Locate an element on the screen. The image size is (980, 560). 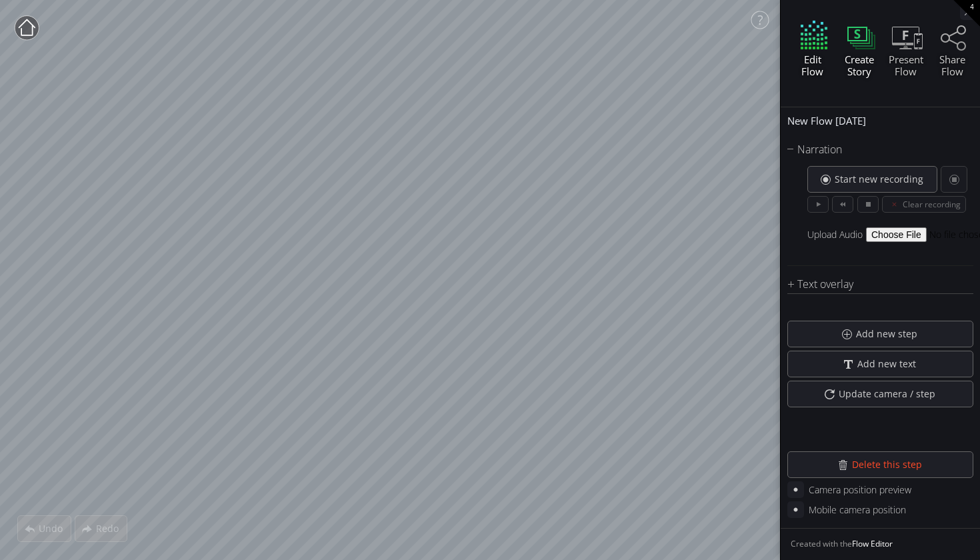
div: Edit Flow is located at coordinates (812, 65).